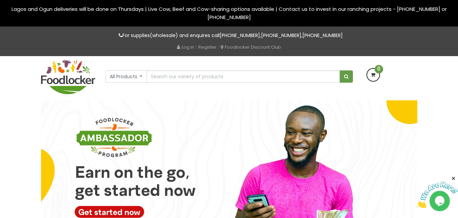 The height and width of the screenshot is (218, 458). What do you see at coordinates (229, 13) in the screenshot?
I see `span: Lagos and Ogun deliveries will be done on Thursdays | Live Cow, Beef and Cow-sharing options avai...` at bounding box center [229, 13].